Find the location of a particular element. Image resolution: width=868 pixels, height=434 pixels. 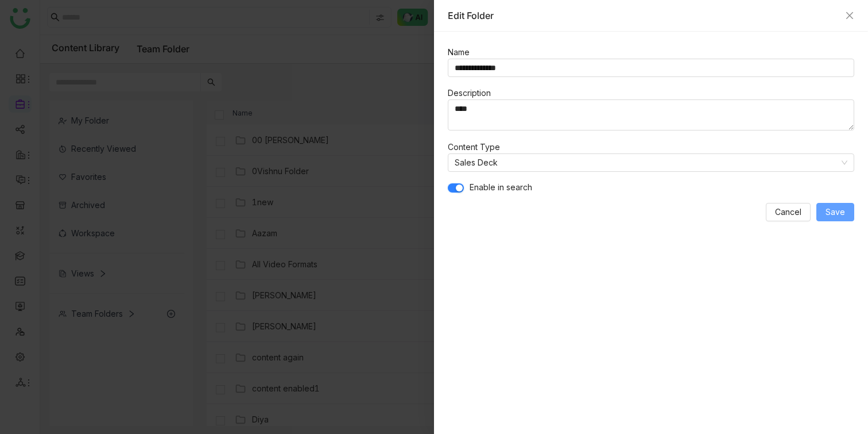

label: Content Type is located at coordinates (477, 147).